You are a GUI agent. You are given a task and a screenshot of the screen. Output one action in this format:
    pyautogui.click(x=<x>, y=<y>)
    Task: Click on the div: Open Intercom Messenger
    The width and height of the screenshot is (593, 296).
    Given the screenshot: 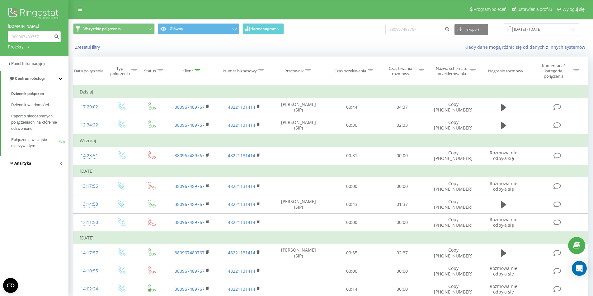 What is the action you would take?
    pyautogui.click(x=579, y=269)
    